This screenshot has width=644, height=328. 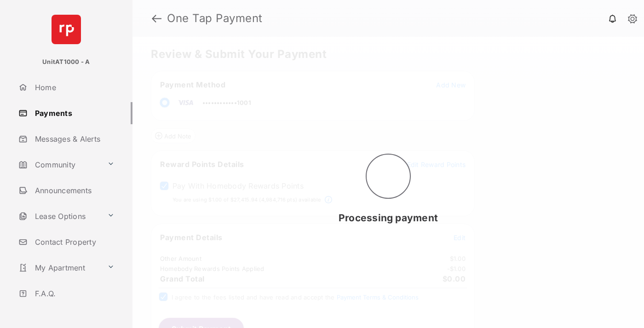 I want to click on a: Announcements, so click(x=74, y=191).